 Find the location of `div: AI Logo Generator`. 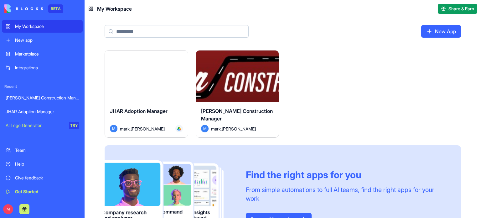

div: AI Logo Generator is located at coordinates (35, 125).